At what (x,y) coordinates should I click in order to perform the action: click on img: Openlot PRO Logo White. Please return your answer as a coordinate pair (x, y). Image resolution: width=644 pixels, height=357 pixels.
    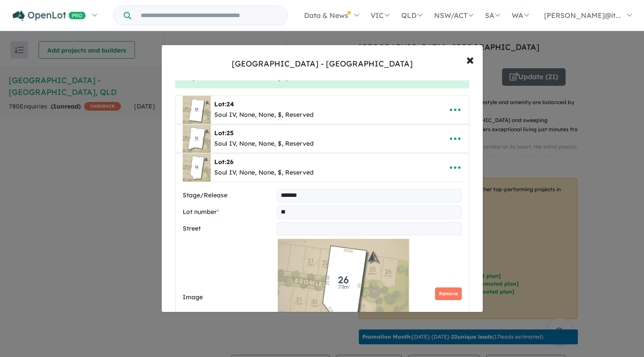
    Looking at the image, I should click on (49, 16).